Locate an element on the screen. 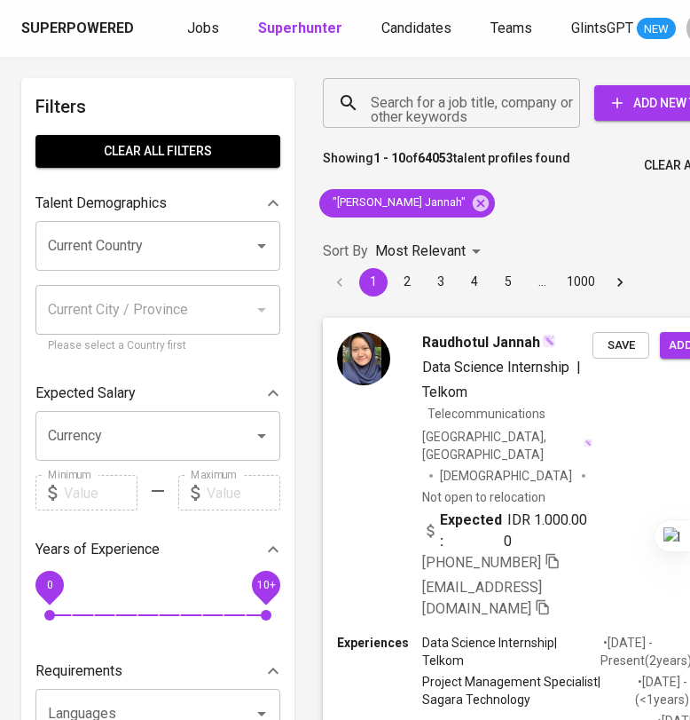 This screenshot has height=720, width=690. span: Teams is located at coordinates (511, 28).